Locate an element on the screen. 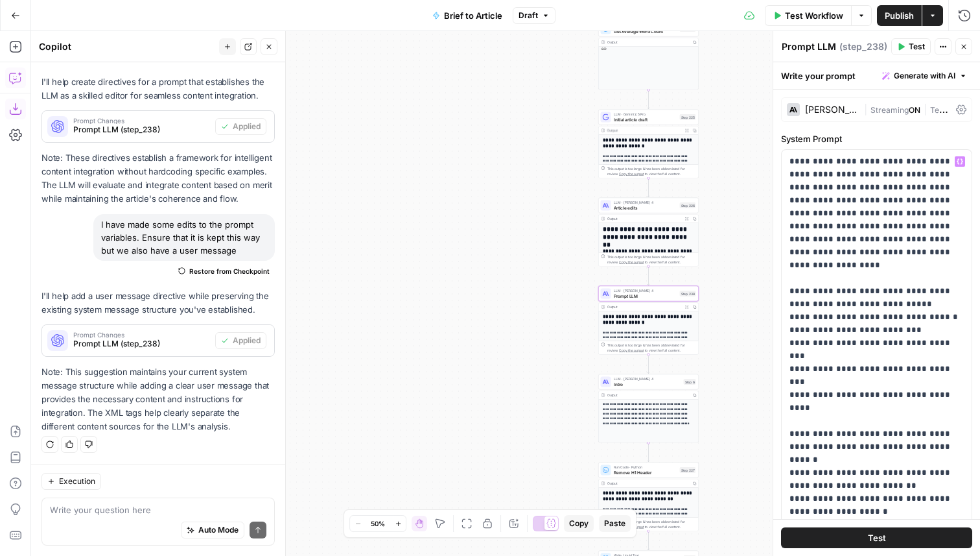 The image size is (980, 556). p: I'll help add a user message directive while preserving the existing system message structure you... is located at coordinates (158, 303).